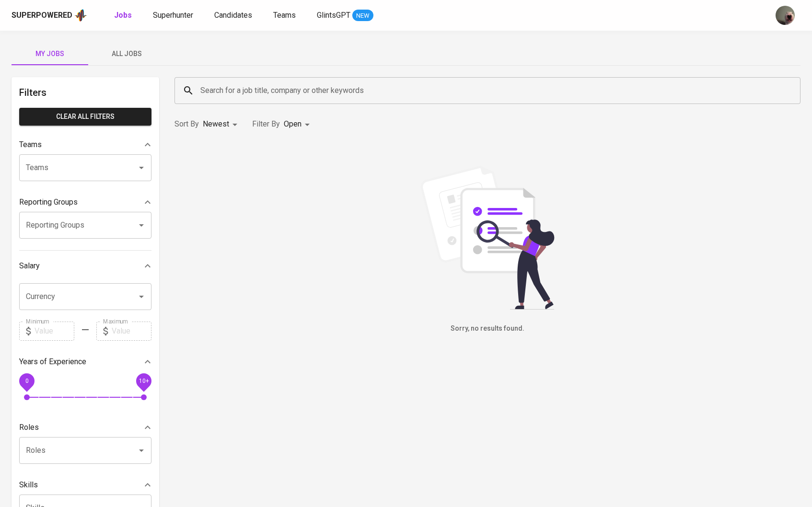 Image resolution: width=812 pixels, height=507 pixels. Describe the element at coordinates (81, 16) in the screenshot. I see `img: app logo` at that location.